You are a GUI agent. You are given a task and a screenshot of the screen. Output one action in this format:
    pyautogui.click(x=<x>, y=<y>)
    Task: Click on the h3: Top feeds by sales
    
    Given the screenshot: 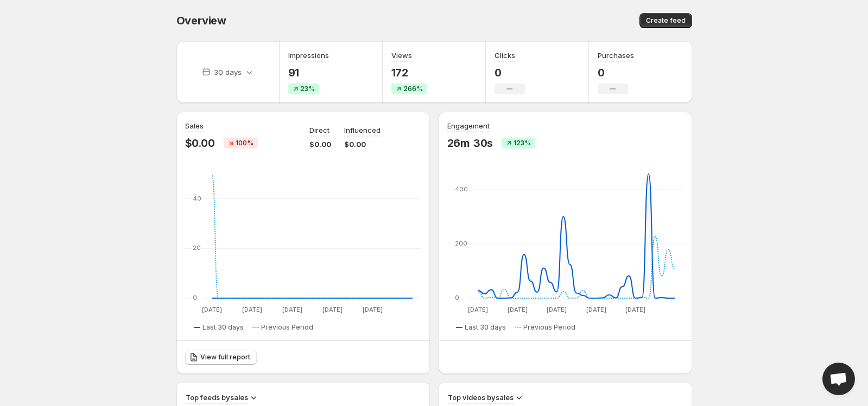 What is the action you would take?
    pyautogui.click(x=217, y=397)
    